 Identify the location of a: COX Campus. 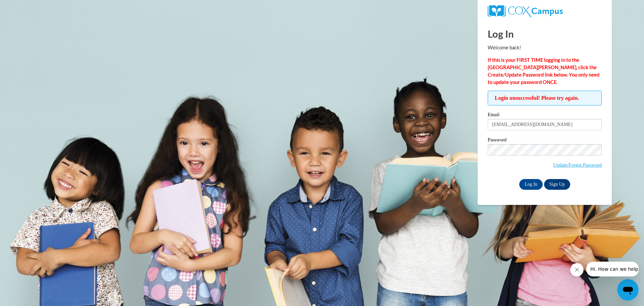
(545, 11).